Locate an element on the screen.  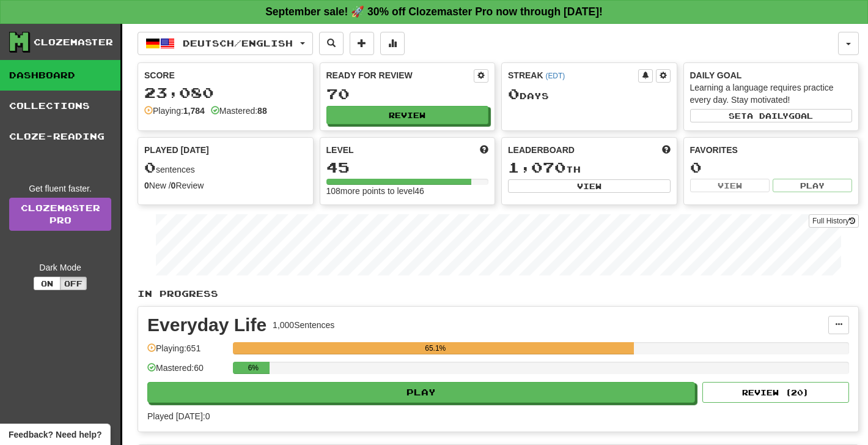
div: Daily Goal is located at coordinates (772, 75).